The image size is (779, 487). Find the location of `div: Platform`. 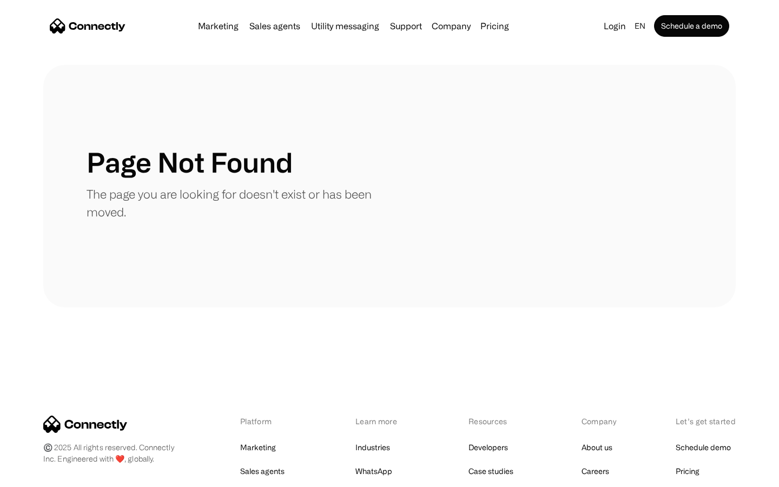

div: Platform is located at coordinates (269, 421).